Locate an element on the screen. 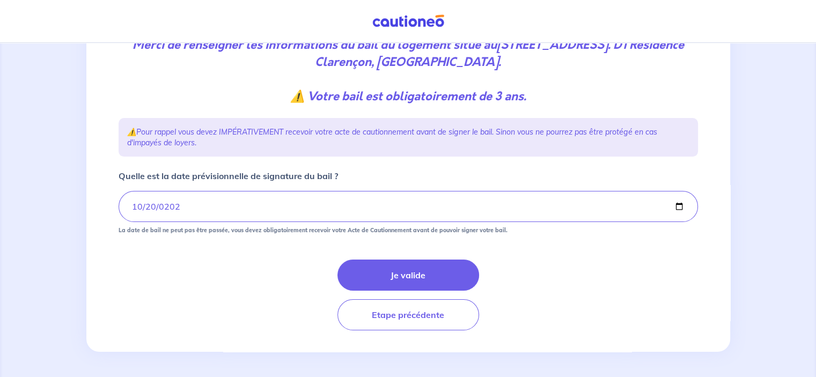  p: Quelle est la date prévisionnelle de signature du bail ? is located at coordinates (228, 176).